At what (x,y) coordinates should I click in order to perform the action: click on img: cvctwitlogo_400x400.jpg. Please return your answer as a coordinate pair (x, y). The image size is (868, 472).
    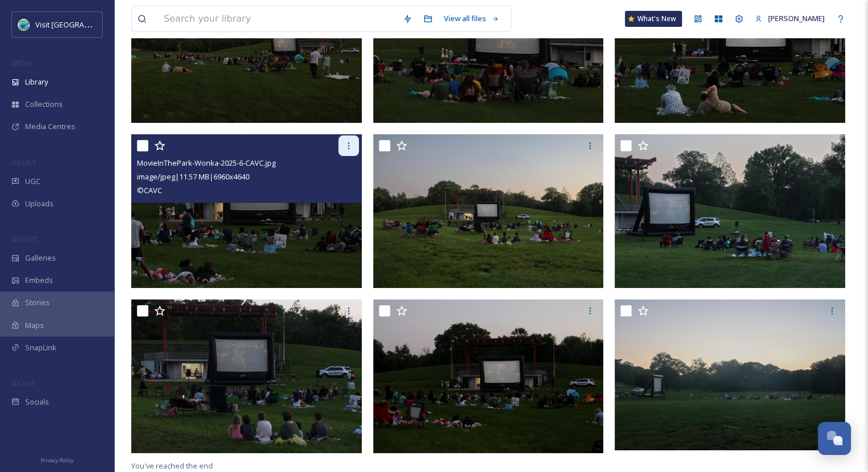
    Looking at the image, I should click on (24, 24).